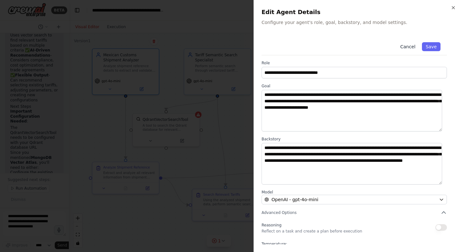  Describe the element at coordinates (295, 200) in the screenshot. I see `span: OpenAI - gpt-4o-mini` at that location.